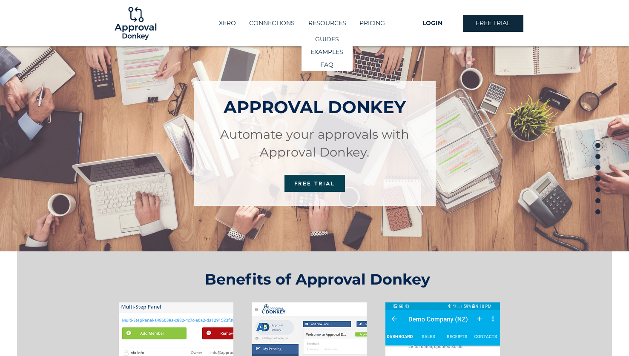 This screenshot has height=356, width=629. I want to click on p: RESOURCES, so click(327, 23).